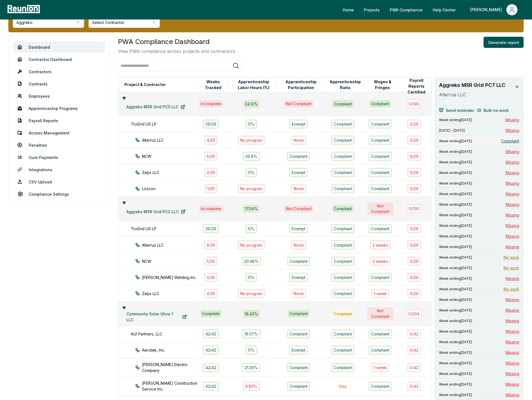 The image size is (532, 400). I want to click on div: 1 day, so click(343, 386).